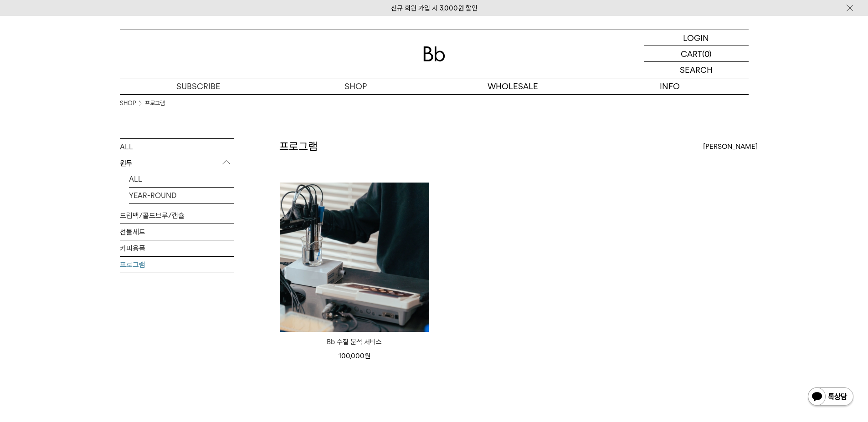  Describe the element at coordinates (177, 232) in the screenshot. I see `a: 선물세트` at that location.